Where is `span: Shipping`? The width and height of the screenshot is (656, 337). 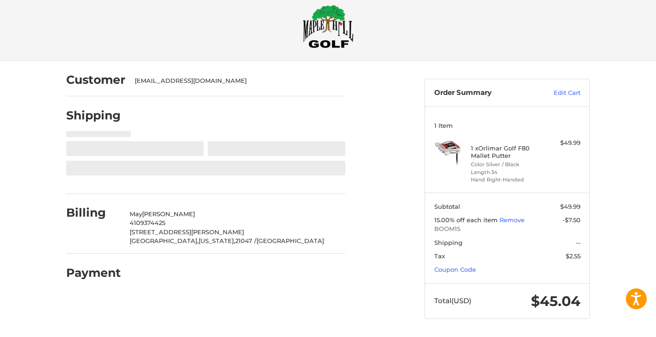 span: Shipping is located at coordinates (448, 243).